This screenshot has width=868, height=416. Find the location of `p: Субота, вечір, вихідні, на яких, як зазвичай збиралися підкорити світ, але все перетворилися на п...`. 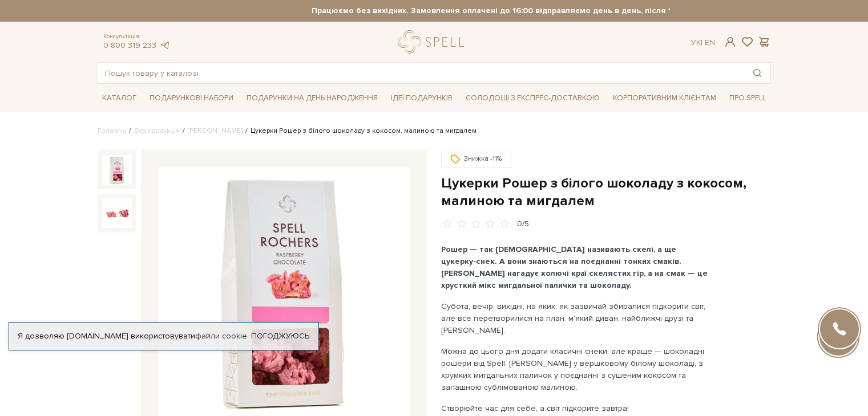

p: Субота, вечір, вихідні, на яких, як зазвичай збиралися підкорити світ, але все перетворилися на п... is located at coordinates (574, 318).